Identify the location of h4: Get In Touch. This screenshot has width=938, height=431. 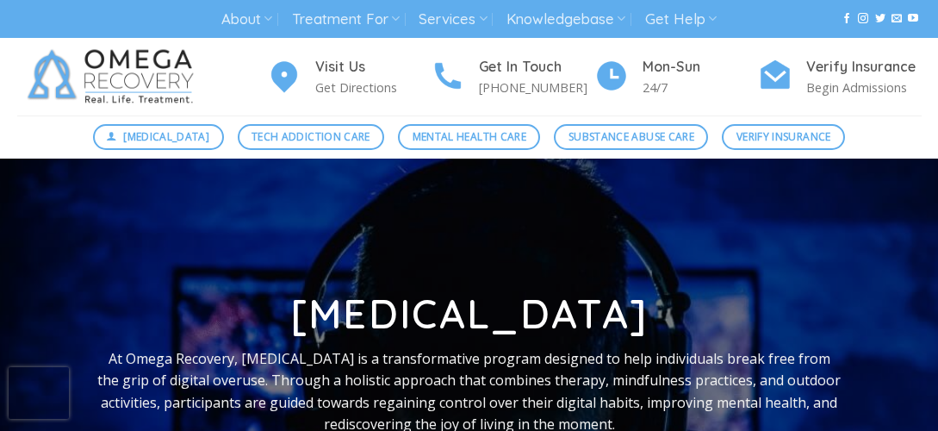
(537, 67).